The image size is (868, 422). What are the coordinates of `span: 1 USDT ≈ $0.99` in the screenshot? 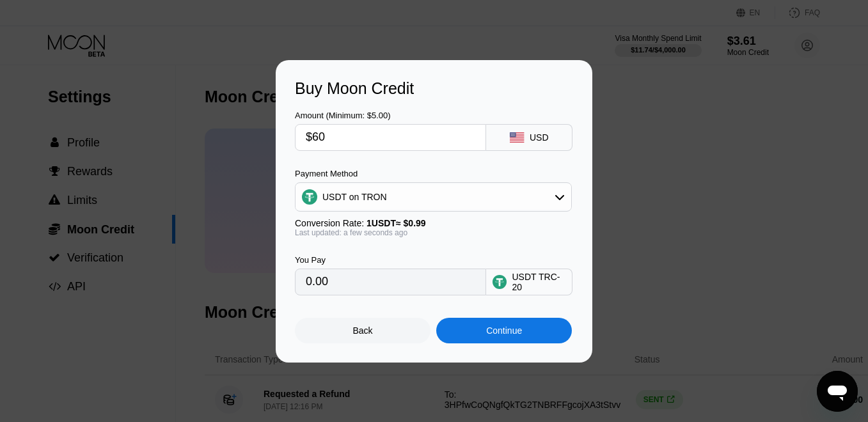 It's located at (396, 223).